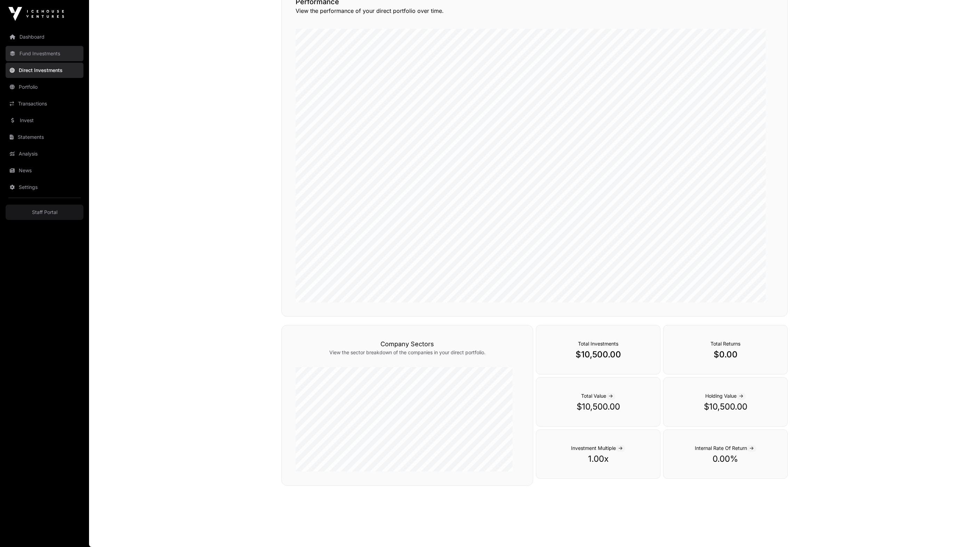 This screenshot has width=980, height=547. Describe the element at coordinates (44, 154) in the screenshot. I see `a: Analysis` at that location.